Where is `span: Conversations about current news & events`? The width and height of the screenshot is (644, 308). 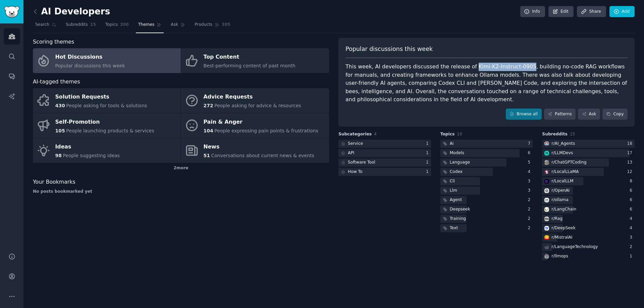
span: Conversations about current news & events is located at coordinates (262, 156).